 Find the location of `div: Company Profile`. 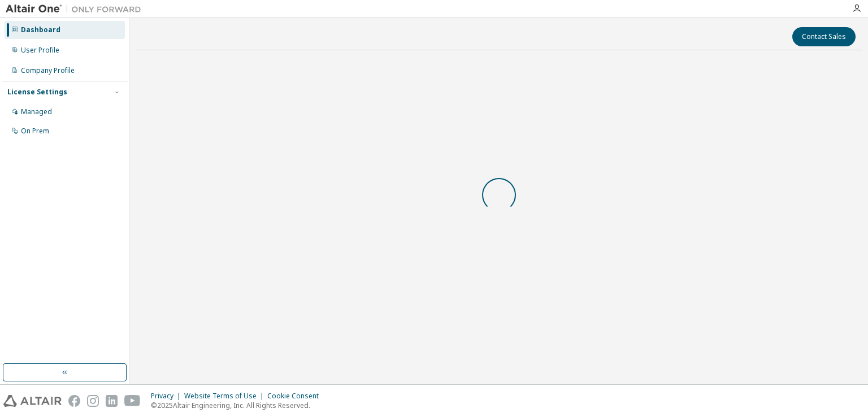

div: Company Profile is located at coordinates (47, 71).